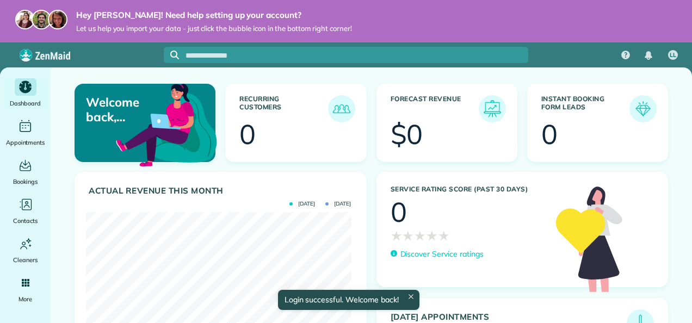 The width and height of the screenshot is (692, 323). Describe the element at coordinates (175, 55) in the screenshot. I see `svg: Focus search` at that location.